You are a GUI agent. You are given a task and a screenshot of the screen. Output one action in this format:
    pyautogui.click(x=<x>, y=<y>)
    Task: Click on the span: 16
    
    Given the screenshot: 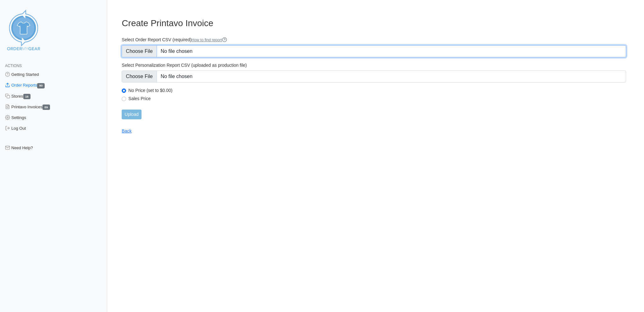 What is the action you would take?
    pyautogui.click(x=27, y=96)
    